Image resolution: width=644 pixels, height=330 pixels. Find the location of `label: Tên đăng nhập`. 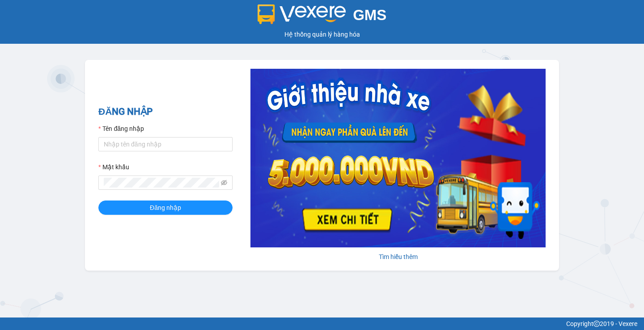

label: Tên đăng nhập is located at coordinates (121, 129).